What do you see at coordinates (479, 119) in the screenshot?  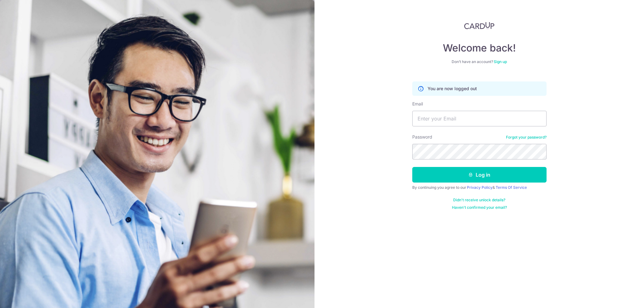 I see `input: Enter your Email` at bounding box center [479, 119].